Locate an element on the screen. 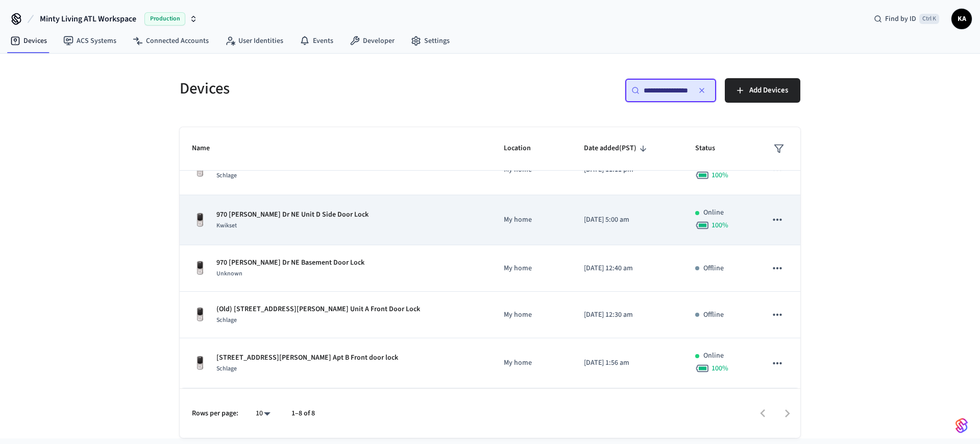  button: Add Devices is located at coordinates (762, 91).